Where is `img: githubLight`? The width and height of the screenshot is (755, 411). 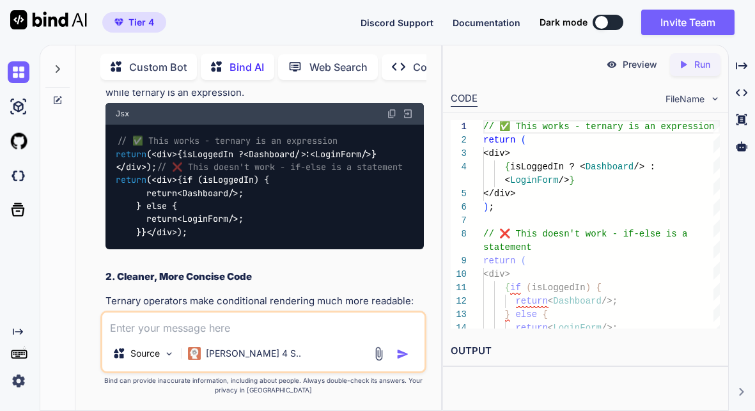 img: githubLight is located at coordinates (19, 141).